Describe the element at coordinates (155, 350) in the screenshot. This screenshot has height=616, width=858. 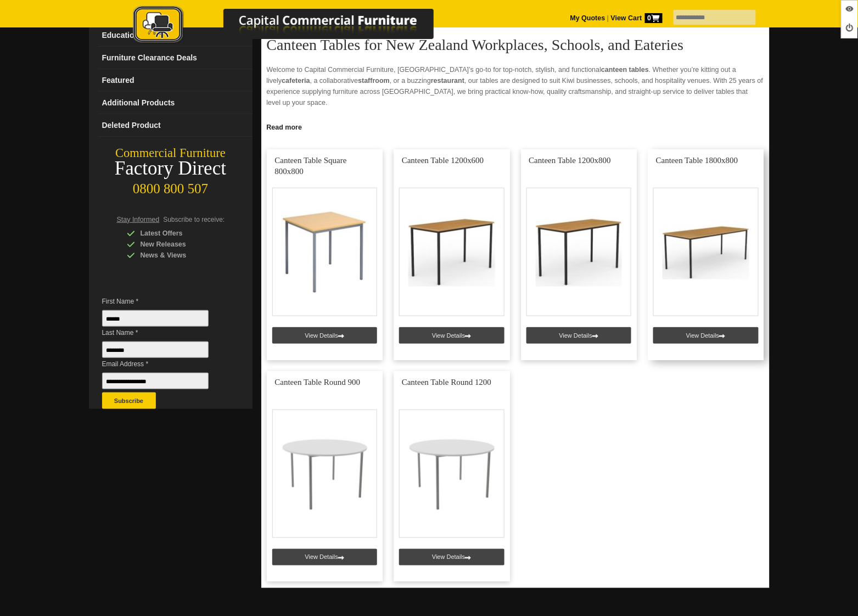
I see `input: Last Name *` at that location.